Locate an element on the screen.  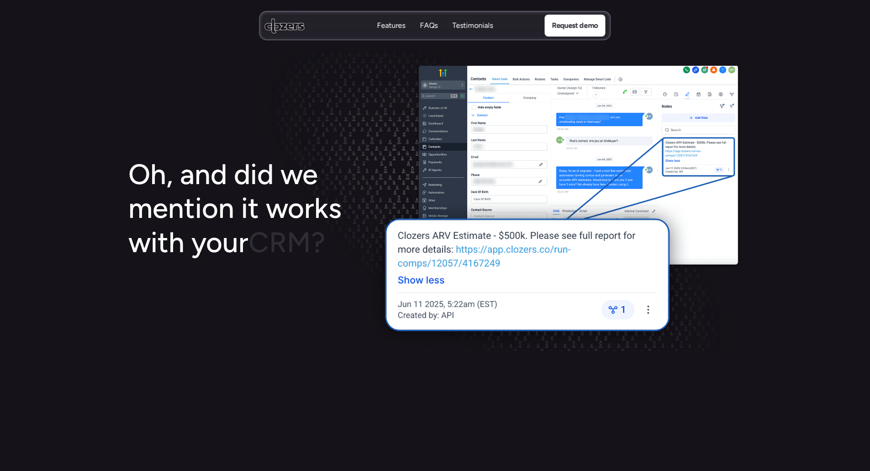
a: TestimonialsTestimonials is located at coordinates (473, 26).